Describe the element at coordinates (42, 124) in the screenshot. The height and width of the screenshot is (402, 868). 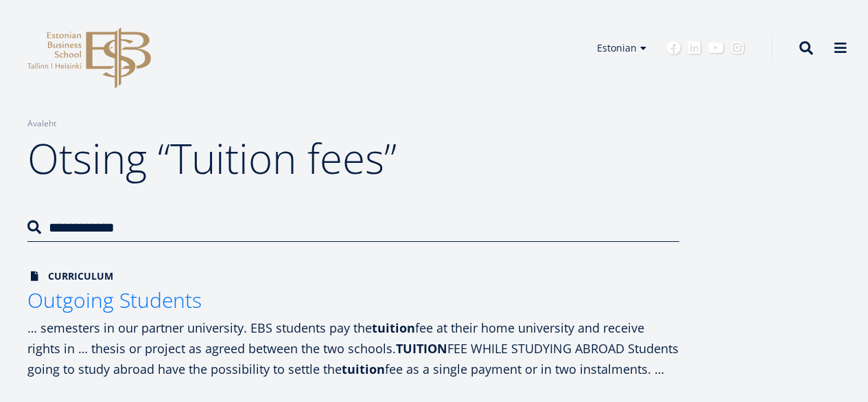
I see `a: Avaleht` at that location.